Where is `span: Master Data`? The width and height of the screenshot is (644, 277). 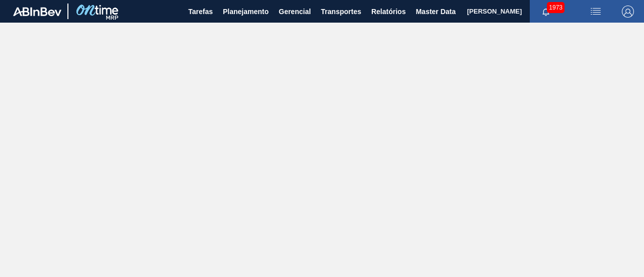
span: Master Data is located at coordinates (435, 12).